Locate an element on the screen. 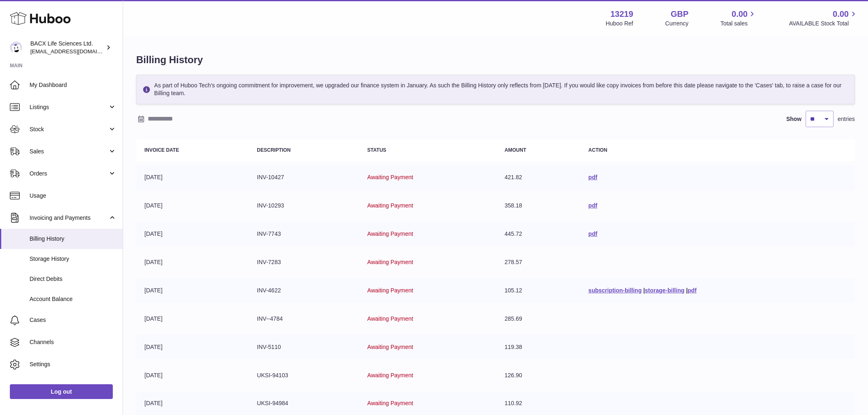 The image size is (868, 415). span: Listings is located at coordinates (68, 107).